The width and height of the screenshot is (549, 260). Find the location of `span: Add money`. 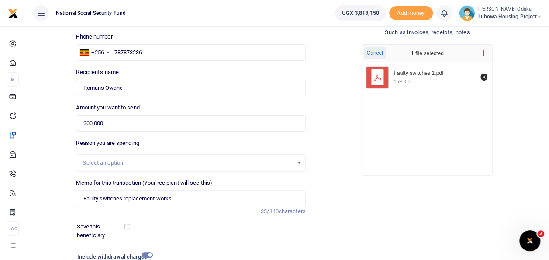

span: Add money is located at coordinates (411, 13).